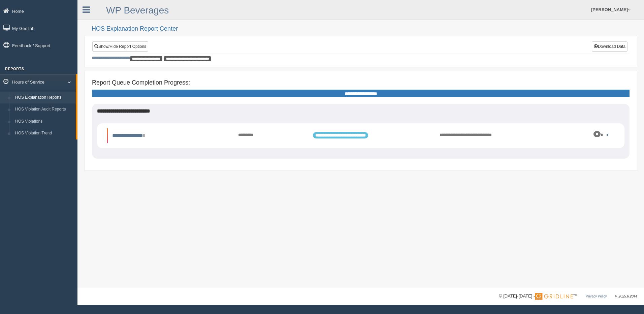 This screenshot has height=314, width=644. I want to click on span: v. 2025.6.2844, so click(626, 296).